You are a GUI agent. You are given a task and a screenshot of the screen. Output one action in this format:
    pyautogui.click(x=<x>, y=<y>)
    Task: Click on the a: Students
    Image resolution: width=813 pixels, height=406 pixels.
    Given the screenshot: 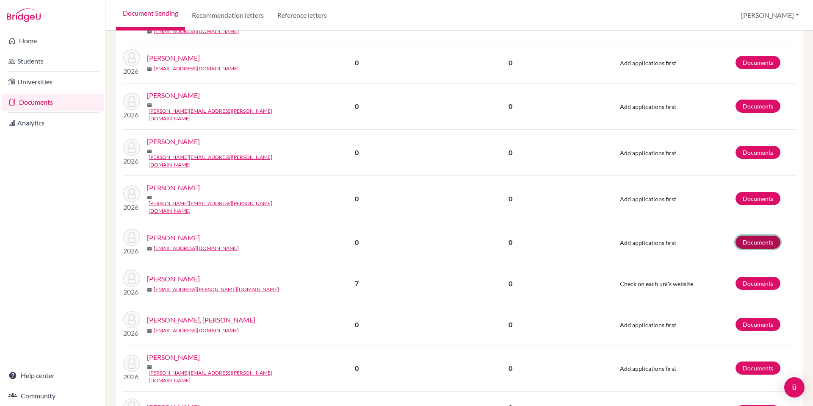 What is the action you would take?
    pyautogui.click(x=53, y=61)
    